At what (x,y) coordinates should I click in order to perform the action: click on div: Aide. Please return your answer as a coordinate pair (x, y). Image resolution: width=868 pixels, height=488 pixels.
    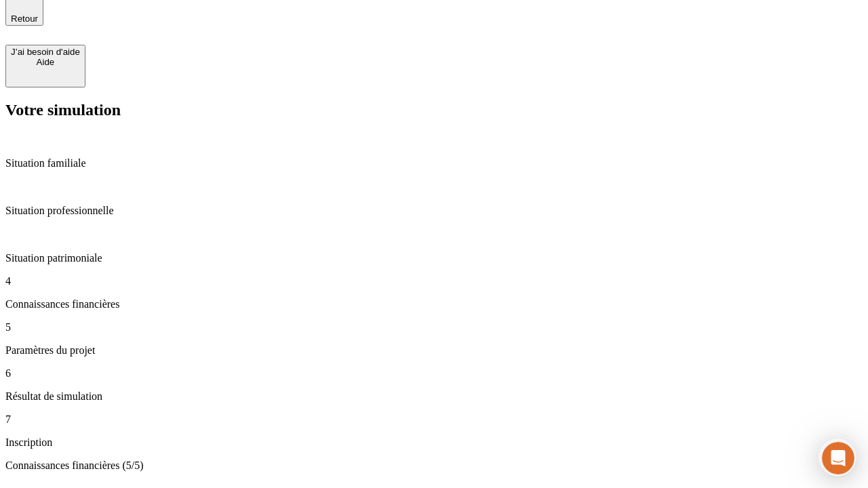
    Looking at the image, I should click on (45, 61).